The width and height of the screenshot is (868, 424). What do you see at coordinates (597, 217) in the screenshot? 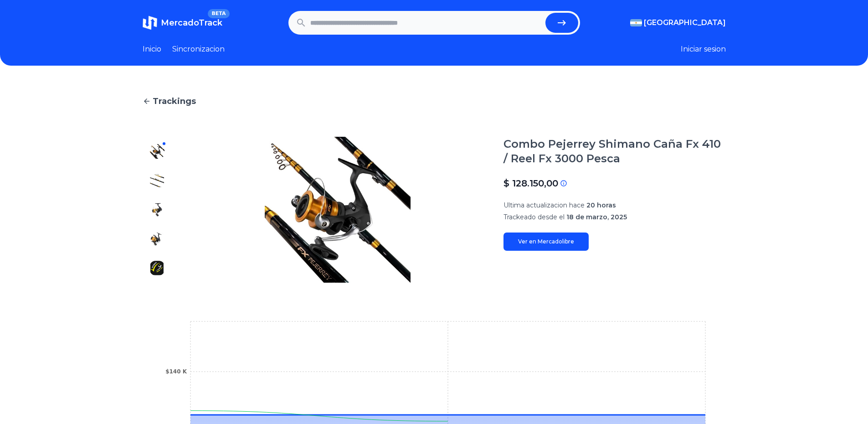
I see `span: 18 de marzo, 2025` at bounding box center [597, 217].